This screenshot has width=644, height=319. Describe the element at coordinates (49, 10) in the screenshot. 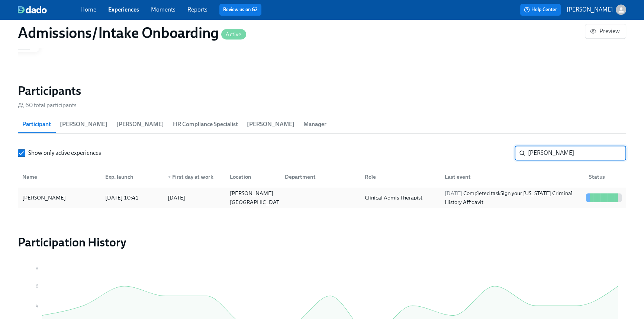

I see `a: dado` at that location.